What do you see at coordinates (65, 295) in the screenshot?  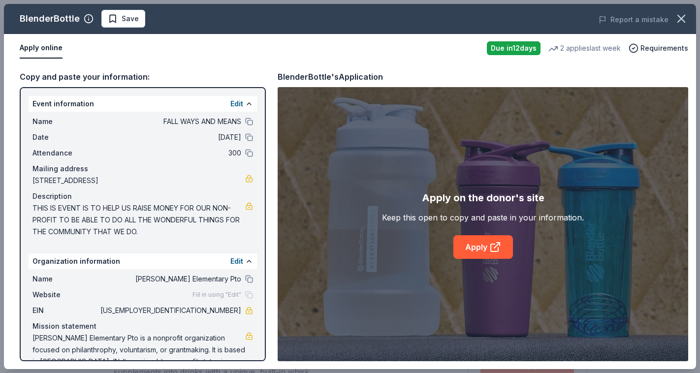 I see `span: Website` at bounding box center [65, 295].